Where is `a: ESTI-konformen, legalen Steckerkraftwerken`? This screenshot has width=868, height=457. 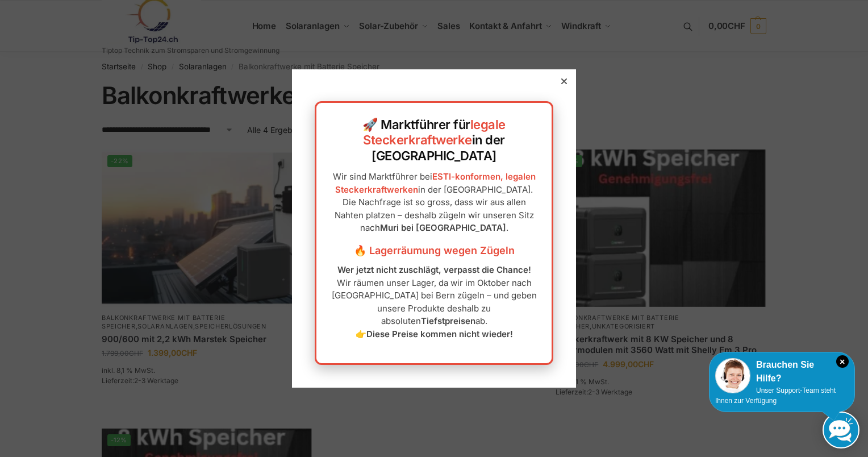
a: ESTI-konformen, legalen Steckerkraftwerken is located at coordinates (435, 183).